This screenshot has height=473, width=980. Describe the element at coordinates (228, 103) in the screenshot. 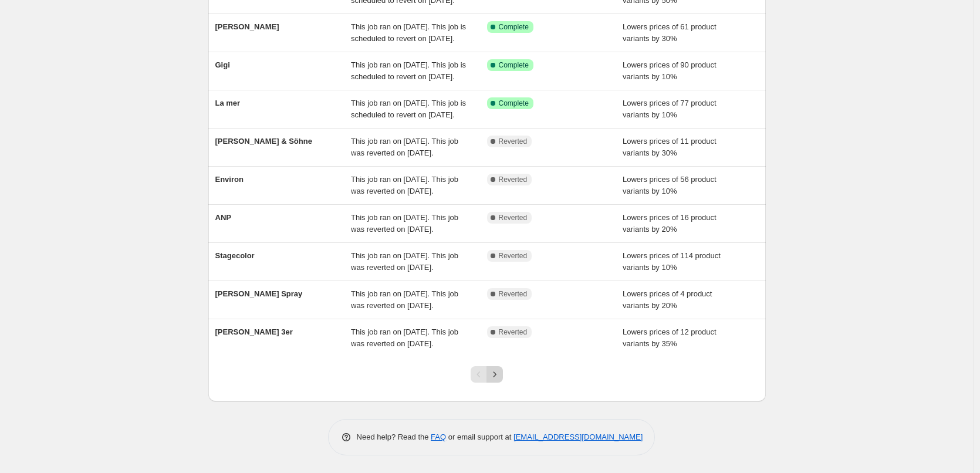

I see `span: La mer` at that location.